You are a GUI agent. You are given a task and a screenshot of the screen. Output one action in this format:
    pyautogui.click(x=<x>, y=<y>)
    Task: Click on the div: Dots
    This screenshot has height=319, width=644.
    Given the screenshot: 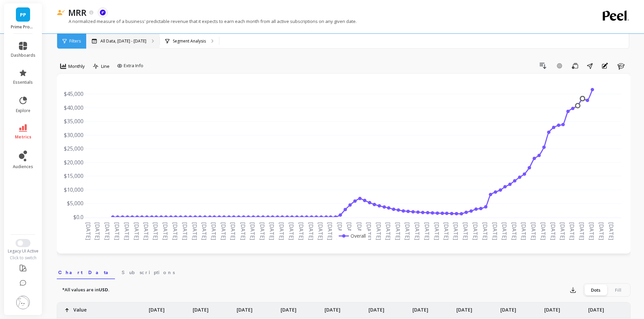 What is the action you would take?
    pyautogui.click(x=595, y=290)
    